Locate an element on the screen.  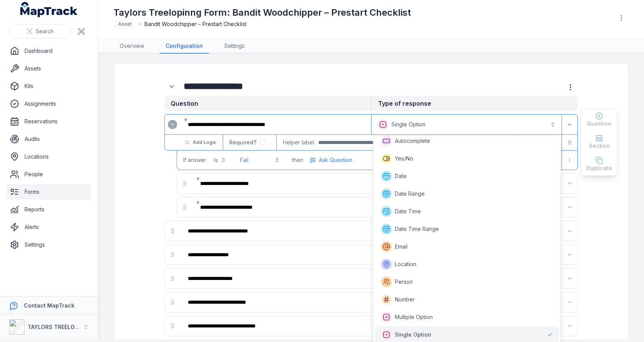
span: Date Time Range is located at coordinates (417, 229).